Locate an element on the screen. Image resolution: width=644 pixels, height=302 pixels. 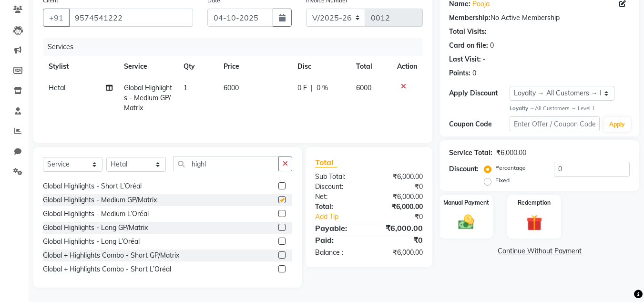
div: Paid: is located at coordinates (338, 240).